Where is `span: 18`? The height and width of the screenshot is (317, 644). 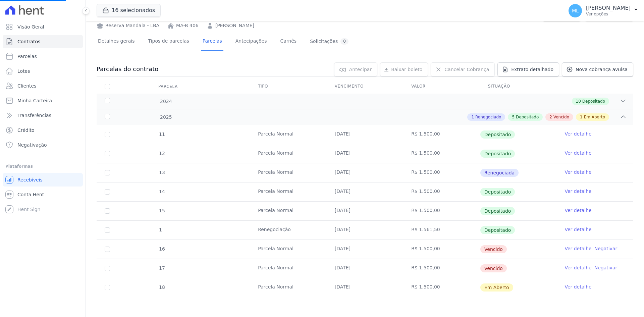 span: 18 is located at coordinates (162, 287).